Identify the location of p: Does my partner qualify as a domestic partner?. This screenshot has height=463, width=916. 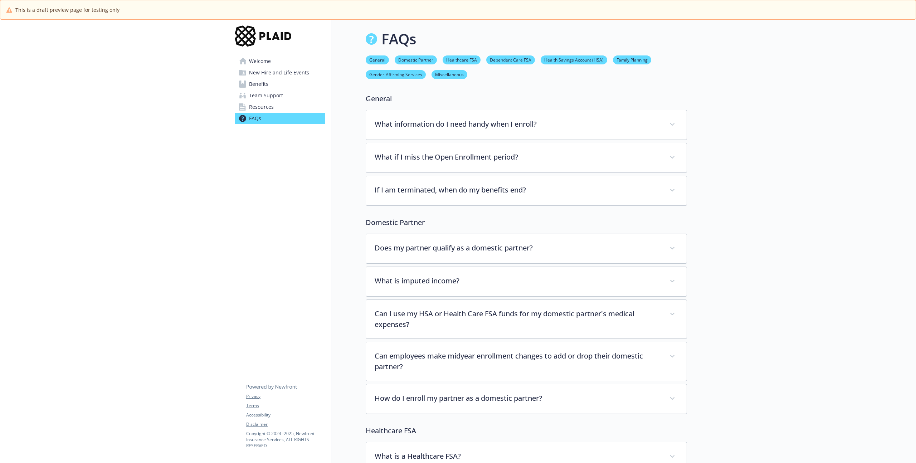
(517, 248).